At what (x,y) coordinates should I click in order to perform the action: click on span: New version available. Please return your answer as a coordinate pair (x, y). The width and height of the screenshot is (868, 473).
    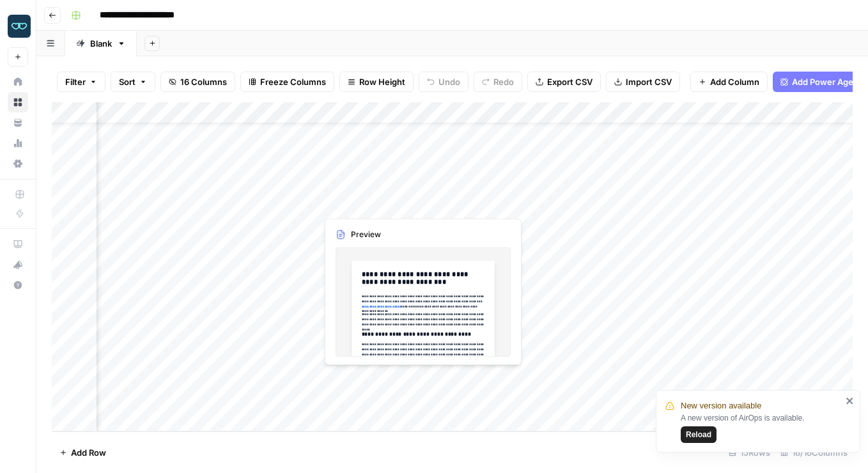
    Looking at the image, I should click on (720, 406).